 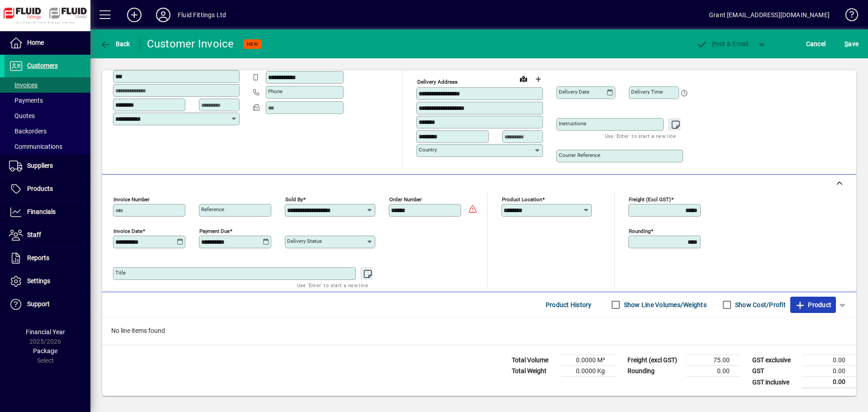 I want to click on div: Fluid Fittings Ltd, so click(x=202, y=15).